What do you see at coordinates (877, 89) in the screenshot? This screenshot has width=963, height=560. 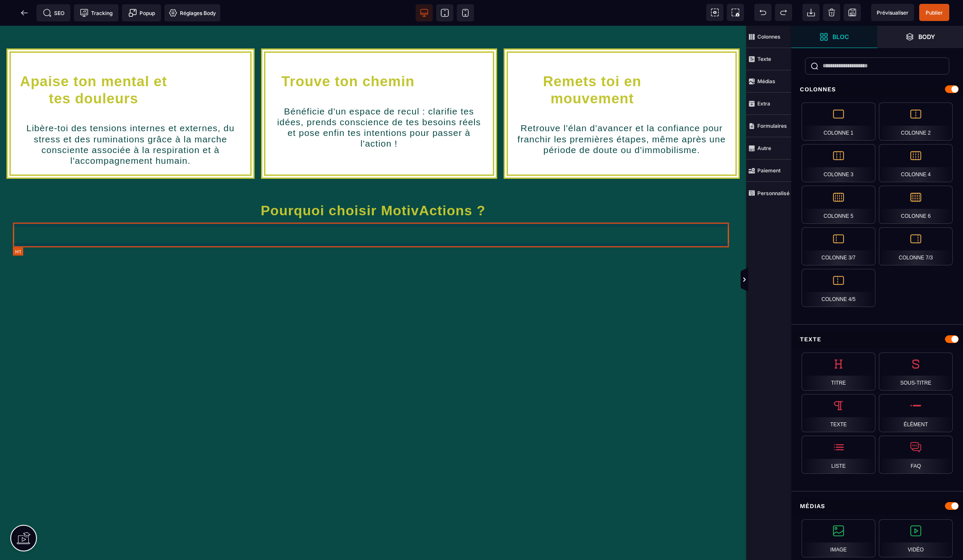 I see `div: Colonnes` at bounding box center [877, 89].